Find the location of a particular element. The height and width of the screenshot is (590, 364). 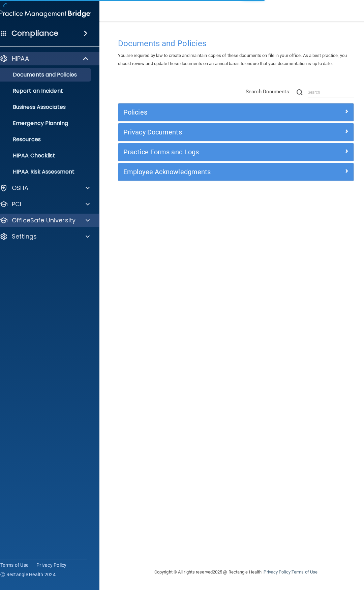

h5: Practice Forms and Logs is located at coordinates (206, 152).